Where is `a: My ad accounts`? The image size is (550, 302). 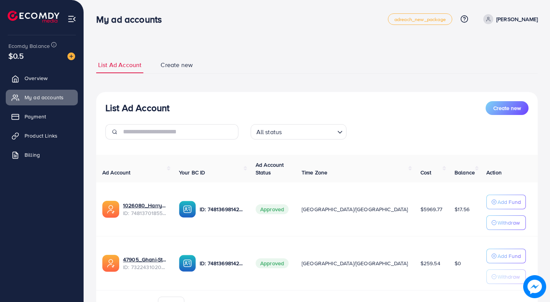
a: My ad accounts is located at coordinates (42, 97).